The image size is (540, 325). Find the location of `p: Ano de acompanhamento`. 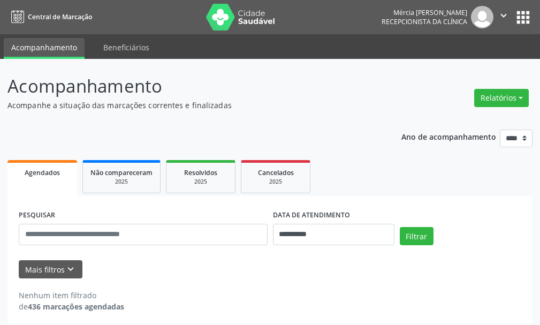

p: Ano de acompanhamento is located at coordinates (448, 136).